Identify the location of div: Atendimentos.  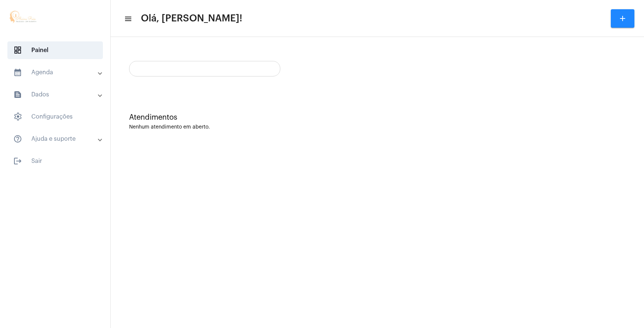
(377, 117).